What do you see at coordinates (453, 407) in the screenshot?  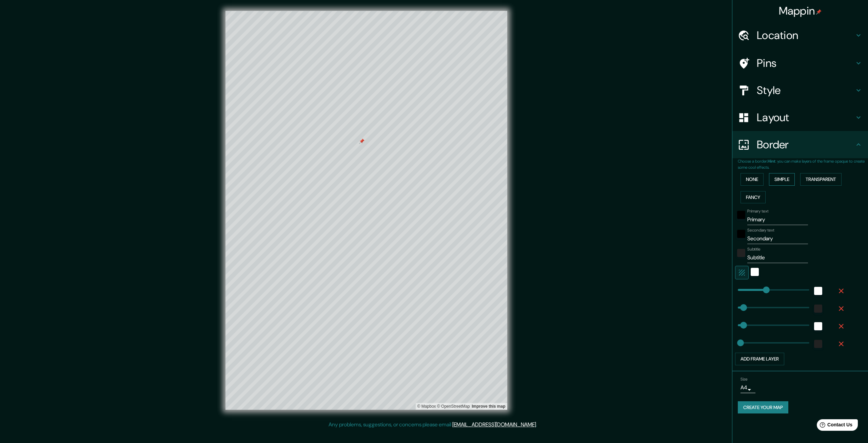 I see `a: OpenStreetMap` at bounding box center [453, 407].